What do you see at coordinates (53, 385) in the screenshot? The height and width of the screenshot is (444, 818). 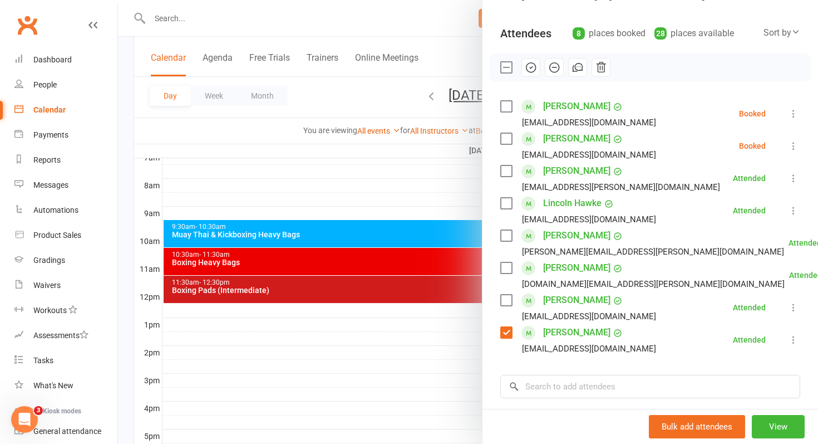 I see `div: What's New` at bounding box center [53, 385].